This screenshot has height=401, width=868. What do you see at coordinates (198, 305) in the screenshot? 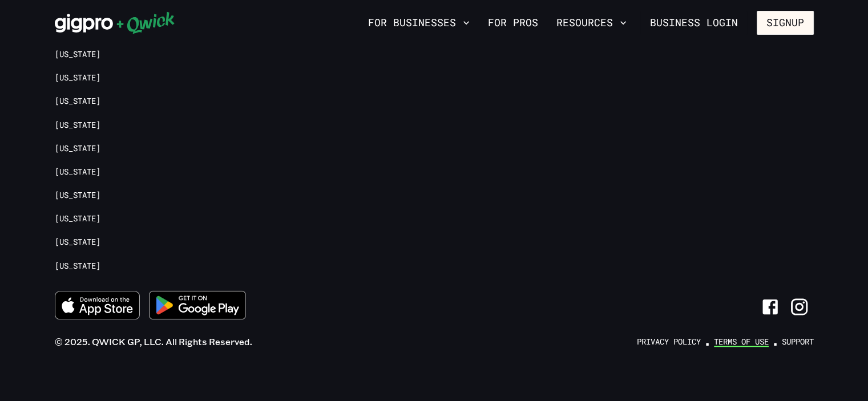
I see `img: Get it on Google Play` at bounding box center [198, 305].